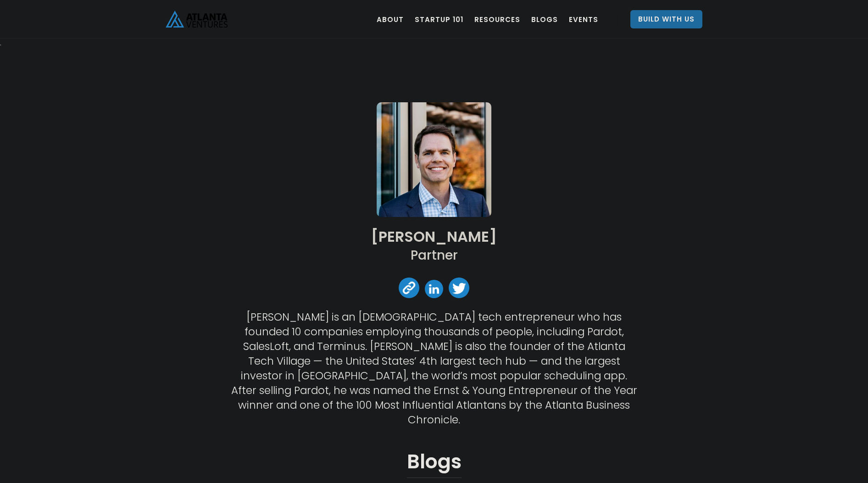 The height and width of the screenshot is (483, 868). Describe the element at coordinates (497, 19) in the screenshot. I see `a: RESOURCES` at that location.